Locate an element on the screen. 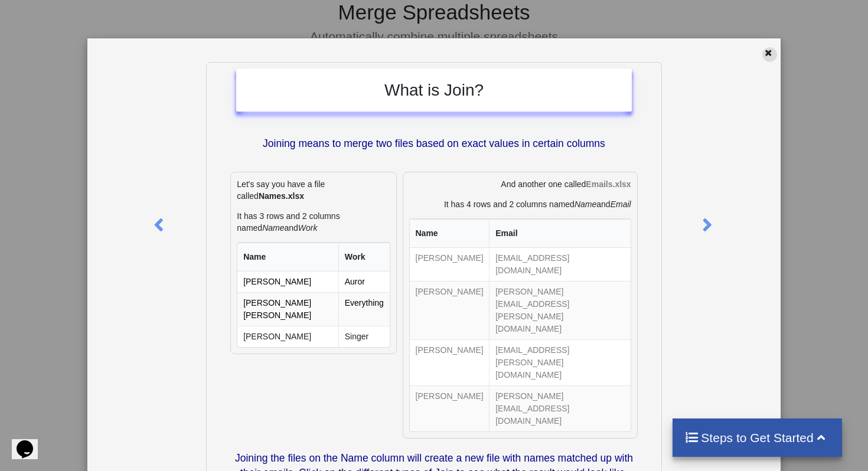 The width and height of the screenshot is (868, 471). p: It has 4 rows and 2 columns named and is located at coordinates (521, 204).